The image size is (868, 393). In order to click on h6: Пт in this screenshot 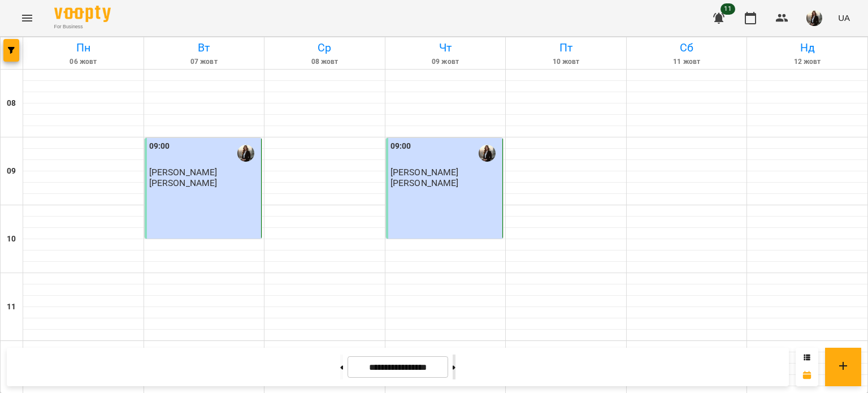, I will do `click(566, 48)`.